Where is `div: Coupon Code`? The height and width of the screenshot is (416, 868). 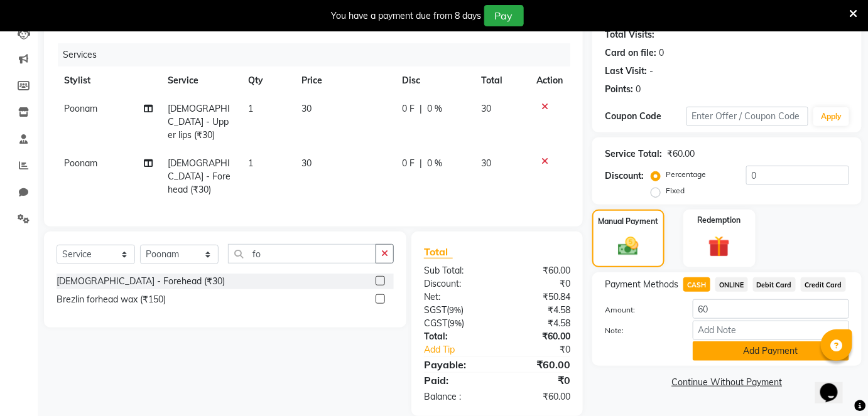 div: Coupon Code is located at coordinates (645, 116).